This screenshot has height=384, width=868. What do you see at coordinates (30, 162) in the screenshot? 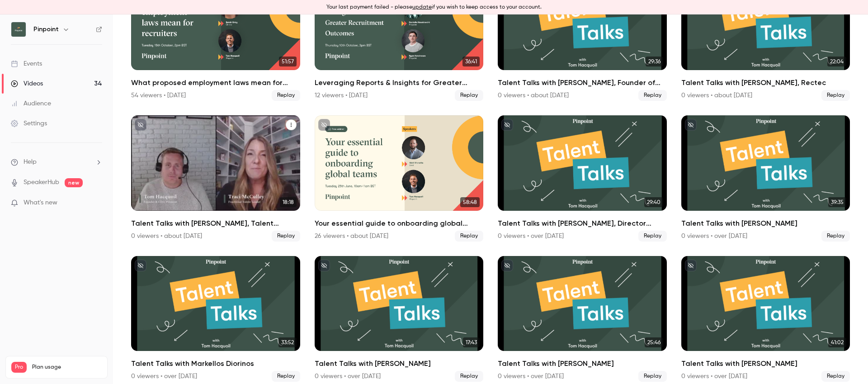
I see `span: Help` at bounding box center [30, 162].